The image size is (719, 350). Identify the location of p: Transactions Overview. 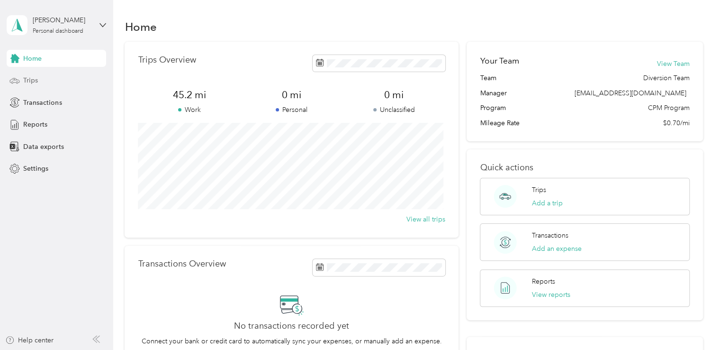
(181, 263).